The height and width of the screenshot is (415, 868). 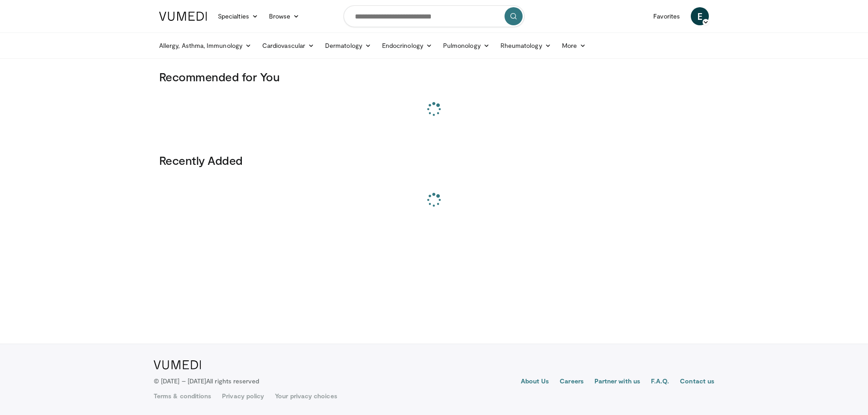 I want to click on input: Search topics, interventions, so click(x=434, y=16).